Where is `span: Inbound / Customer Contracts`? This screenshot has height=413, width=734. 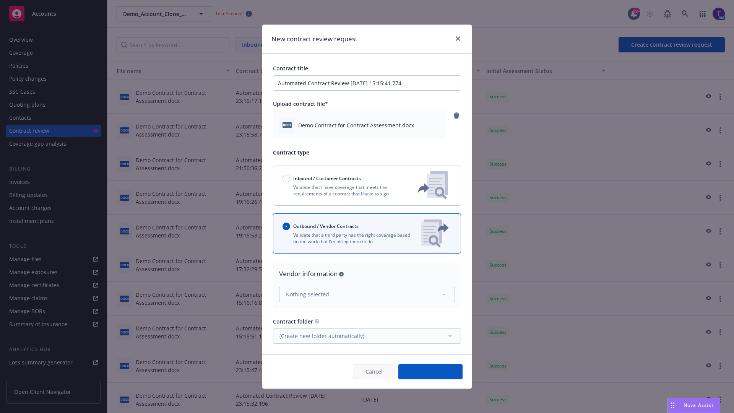 span: Inbound / Customer Contracts is located at coordinates (327, 178).